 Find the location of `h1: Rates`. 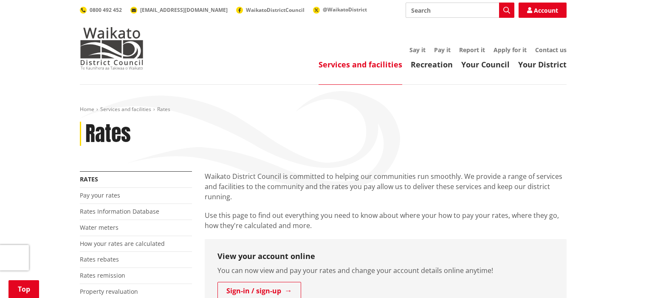

h1: Rates is located at coordinates (108, 134).